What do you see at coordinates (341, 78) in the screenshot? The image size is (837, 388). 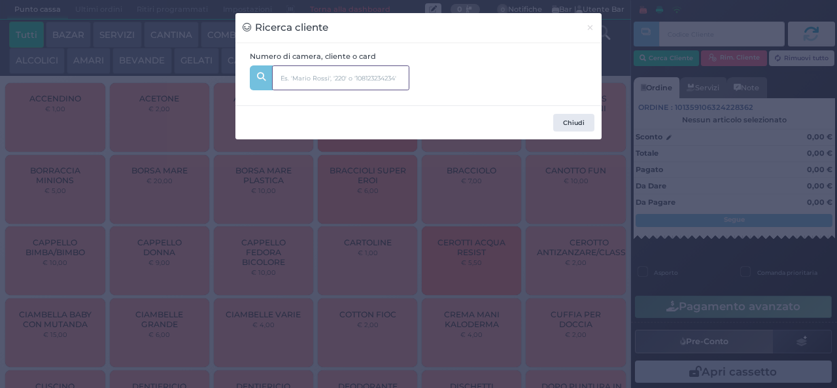 I see `input: Es. 'Mario Rossi', '220' o '108123234234'` at bounding box center [341, 78].